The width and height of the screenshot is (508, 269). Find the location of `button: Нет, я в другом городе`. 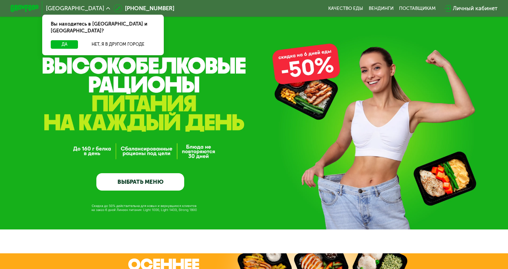

button: Нет, я в другом городе is located at coordinates (118, 44).